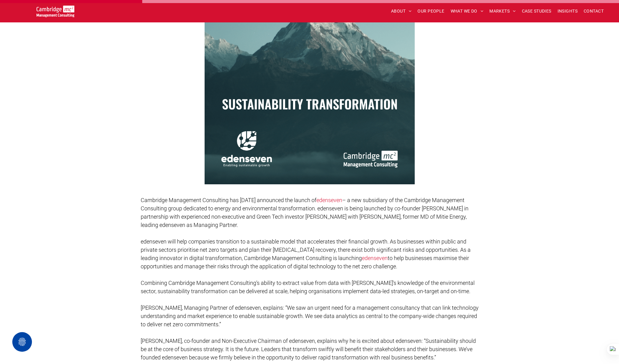 Image resolution: width=619 pixels, height=364 pixels. Describe the element at coordinates (536, 11) in the screenshot. I see `a: CASE STUDIES` at that location.